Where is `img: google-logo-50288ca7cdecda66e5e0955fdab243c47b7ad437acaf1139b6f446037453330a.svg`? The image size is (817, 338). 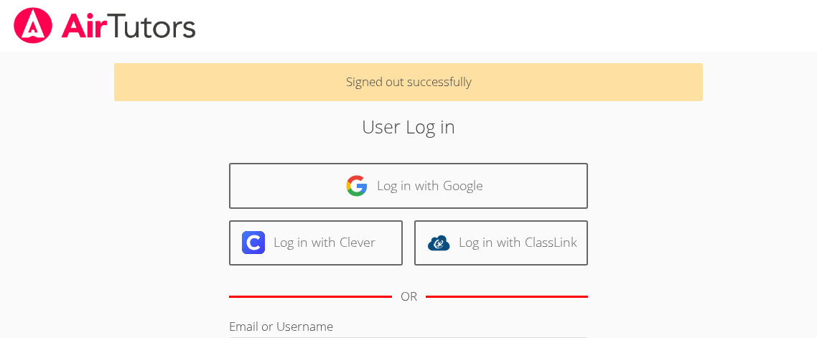
img: google-logo-50288ca7cdecda66e5e0955fdab243c47b7ad437acaf1139b6f446037453330a.svg is located at coordinates (357, 186).